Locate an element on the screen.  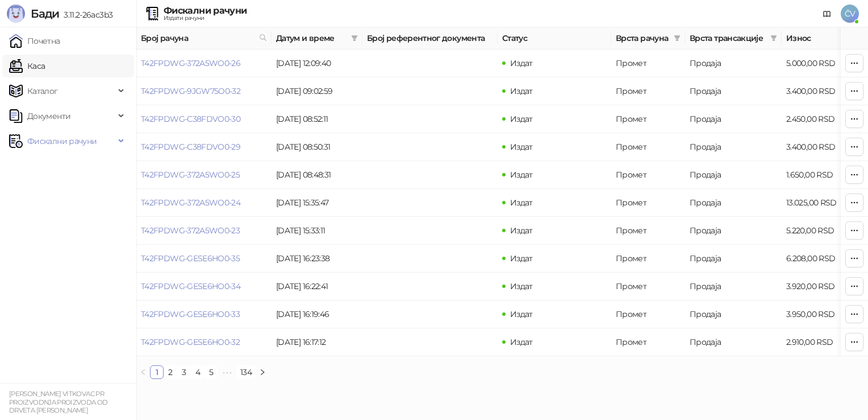
span: ČV is located at coordinates (850, 14).